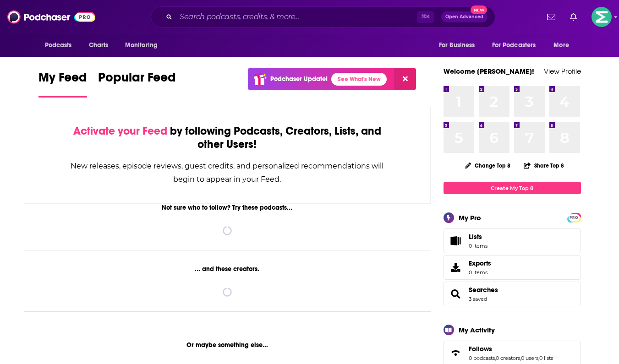 The height and width of the screenshot is (364, 619). What do you see at coordinates (479, 9) in the screenshot?
I see `span: New` at bounding box center [479, 9].